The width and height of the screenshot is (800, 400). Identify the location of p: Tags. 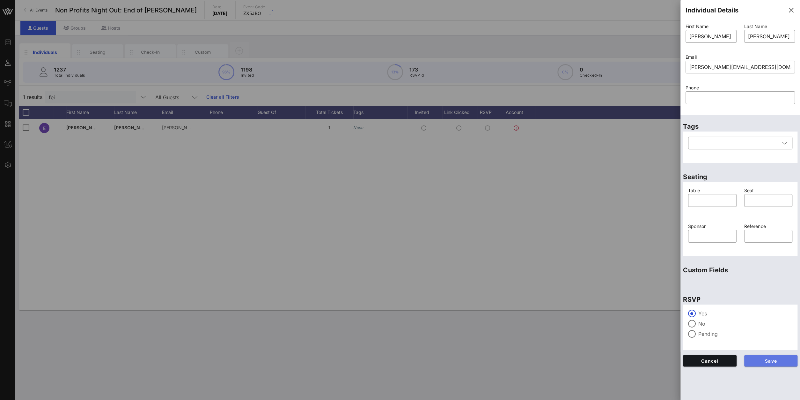
(740, 126).